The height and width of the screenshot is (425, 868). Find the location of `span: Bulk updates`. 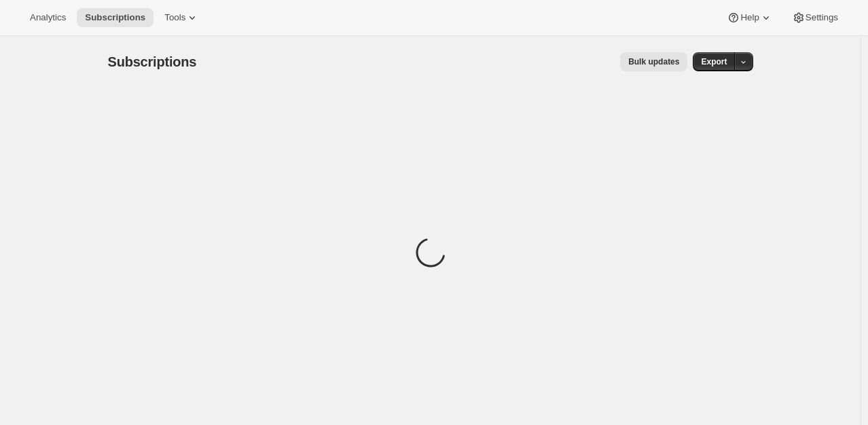

span: Bulk updates is located at coordinates (653, 62).